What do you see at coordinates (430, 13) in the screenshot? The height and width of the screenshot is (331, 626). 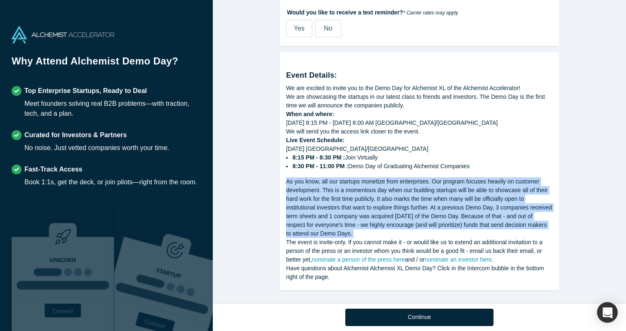 I see `em: * Carrier rates may apply` at bounding box center [430, 13].